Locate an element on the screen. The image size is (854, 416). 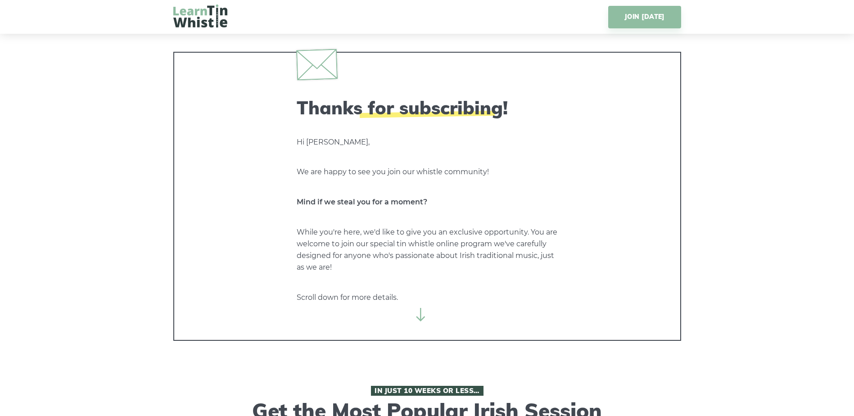
h2: Thanks for subscribing! is located at coordinates (427, 108).